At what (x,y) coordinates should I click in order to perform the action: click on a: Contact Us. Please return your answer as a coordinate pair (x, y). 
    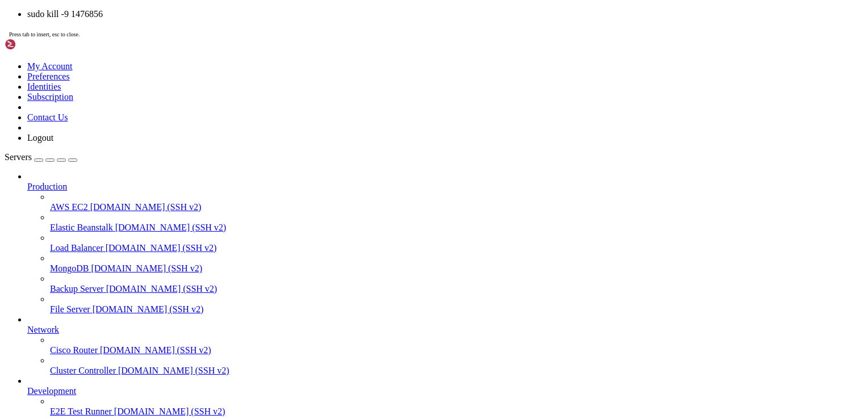
    Looking at the image, I should click on (47, 117).